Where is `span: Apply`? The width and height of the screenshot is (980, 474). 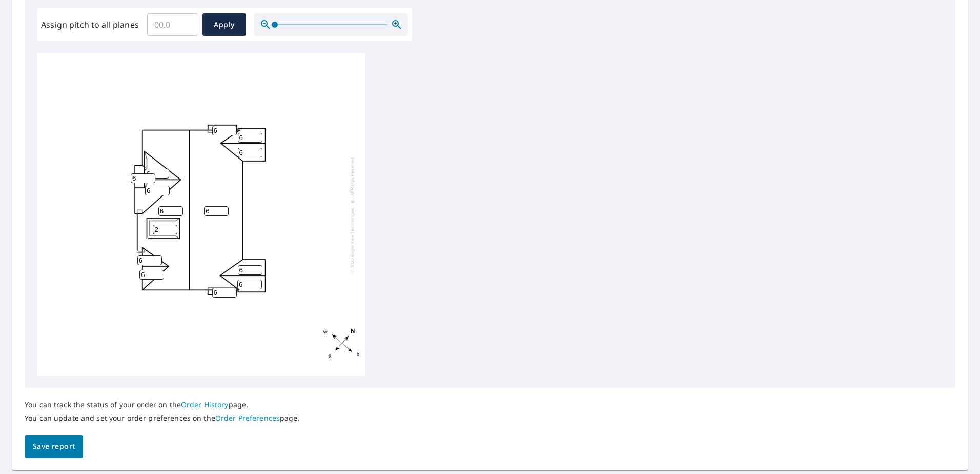
span: Apply is located at coordinates (224, 25).